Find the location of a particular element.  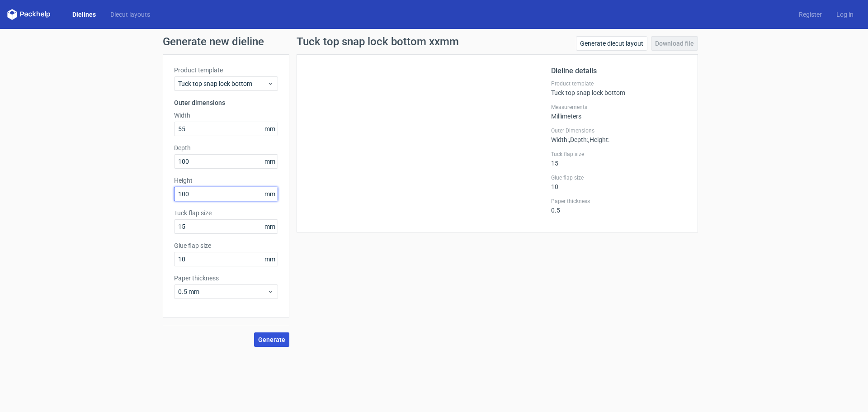

span: Tuck top snap lock bottom is located at coordinates (222, 84).